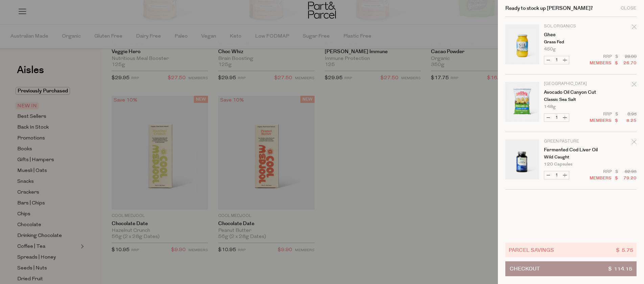  Describe the element at coordinates (620, 269) in the screenshot. I see `span: $ 114.15` at that location.